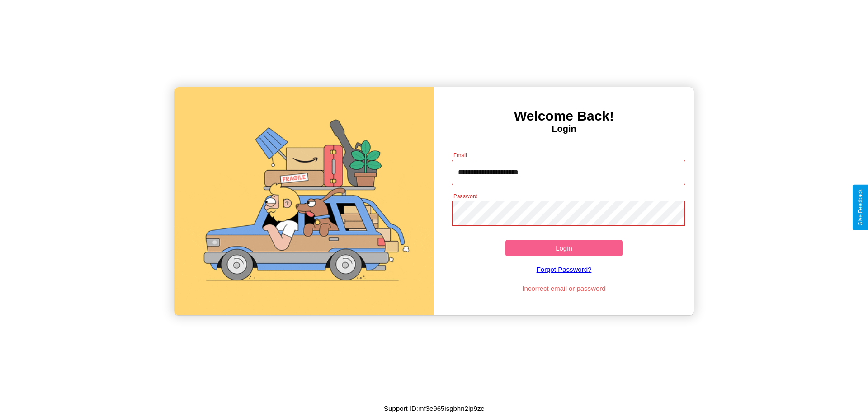 Image resolution: width=868 pixels, height=415 pixels. What do you see at coordinates (304, 201) in the screenshot?
I see `img: gif` at bounding box center [304, 201].